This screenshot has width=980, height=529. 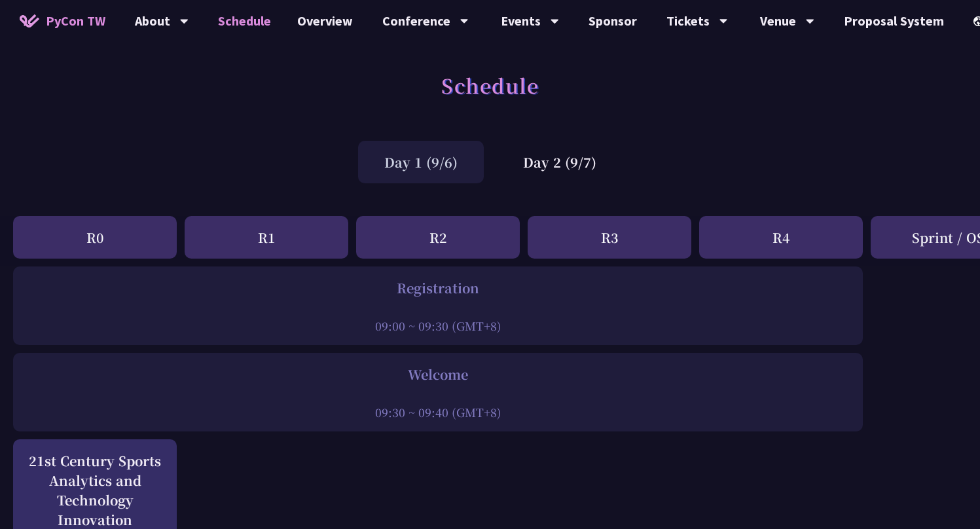 I want to click on span: PyCon TW, so click(x=75, y=21).